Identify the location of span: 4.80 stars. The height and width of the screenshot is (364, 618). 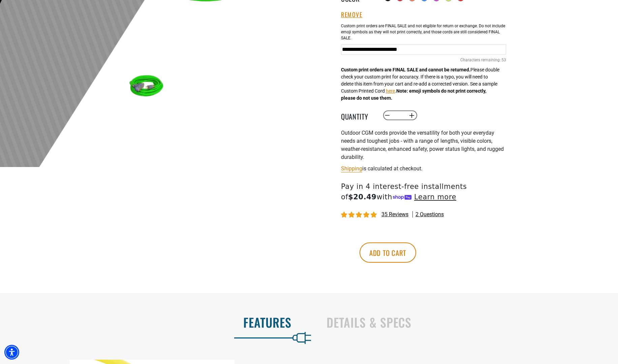
(360, 215).